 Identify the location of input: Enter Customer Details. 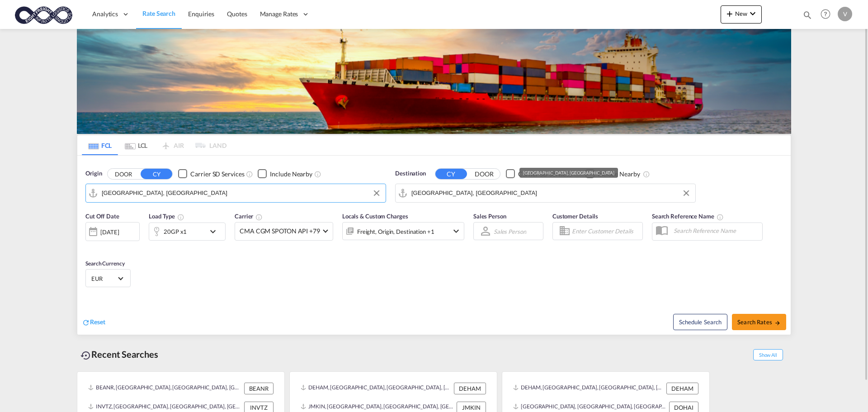
(605, 231).